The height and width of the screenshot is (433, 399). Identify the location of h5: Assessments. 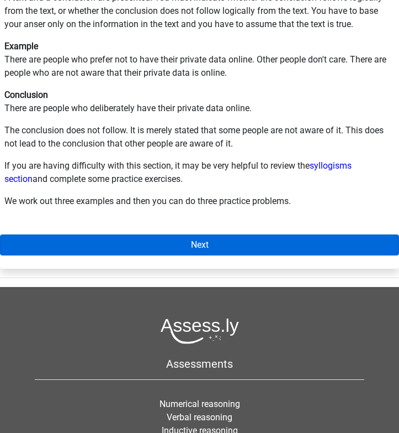
(199, 363).